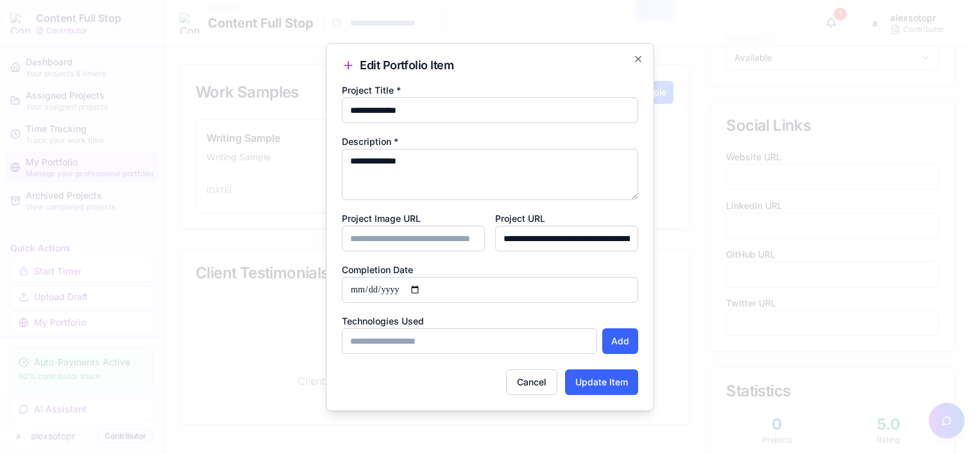 The width and height of the screenshot is (980, 454). What do you see at coordinates (490, 66) in the screenshot?
I see `h2: Edit Portfolio Item` at bounding box center [490, 66].